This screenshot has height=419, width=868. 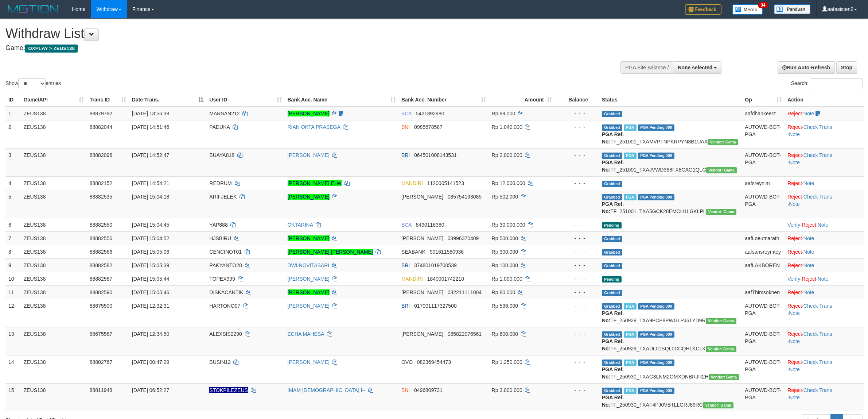 I want to click on span: Rp 600.000, so click(x=505, y=334).